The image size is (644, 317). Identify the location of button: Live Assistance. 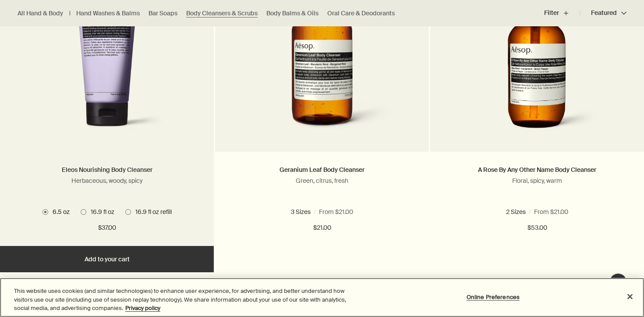
(618, 282).